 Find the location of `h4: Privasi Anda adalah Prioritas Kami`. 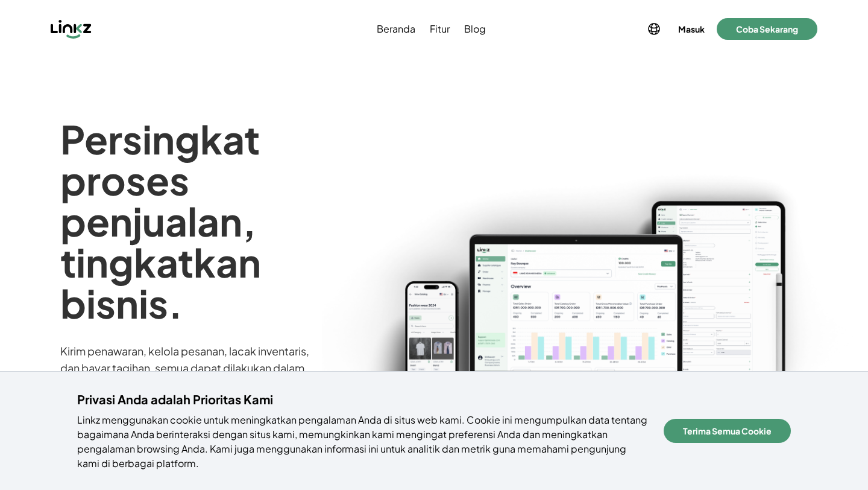

h4: Privasi Anda adalah Prioritas Kami is located at coordinates (363, 400).